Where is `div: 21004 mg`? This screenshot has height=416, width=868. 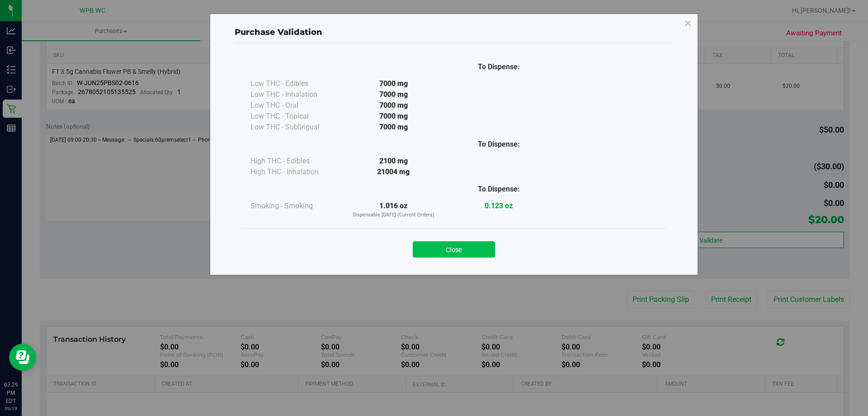 div: 21004 mg is located at coordinates (394, 172).